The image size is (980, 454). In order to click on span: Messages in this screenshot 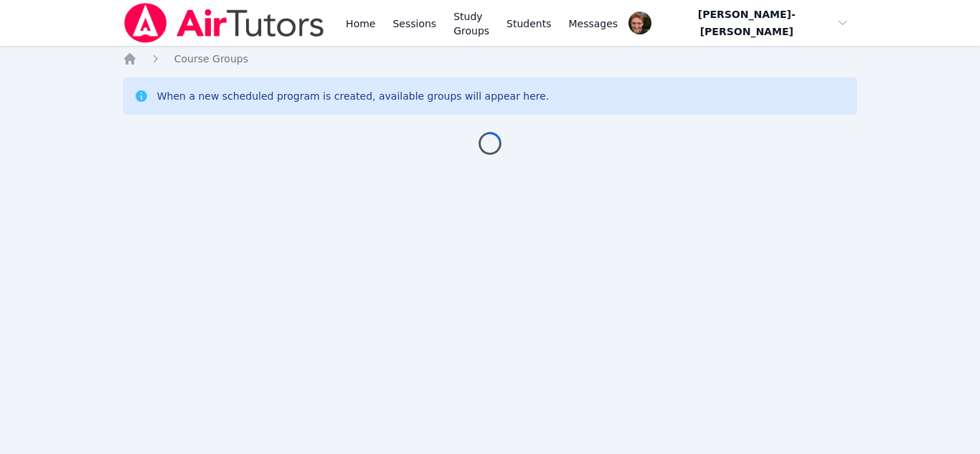, I will do `click(593, 24)`.